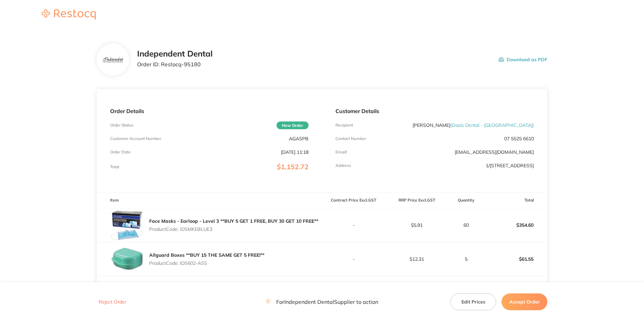  What do you see at coordinates (69, 15) in the screenshot?
I see `img: Restocq logo` at bounding box center [69, 15].